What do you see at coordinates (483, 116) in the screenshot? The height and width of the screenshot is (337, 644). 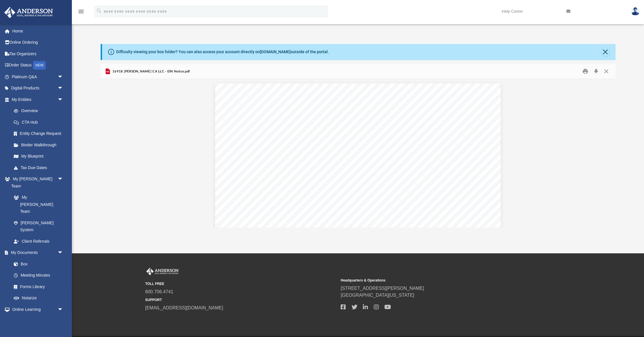 I see `span: MENU` at bounding box center [483, 116].